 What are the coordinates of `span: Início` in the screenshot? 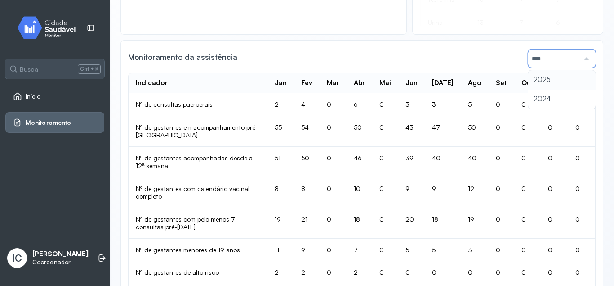 It's located at (33, 96).